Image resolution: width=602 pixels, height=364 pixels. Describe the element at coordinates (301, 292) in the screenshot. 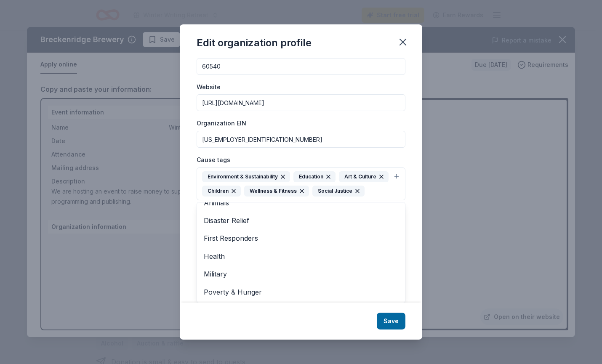

I see `span: Poverty & Hunger` at that location.